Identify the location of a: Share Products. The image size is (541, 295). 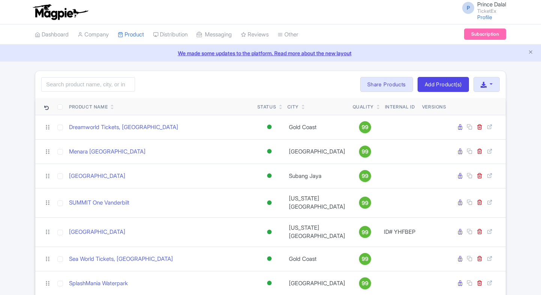
(386, 84).